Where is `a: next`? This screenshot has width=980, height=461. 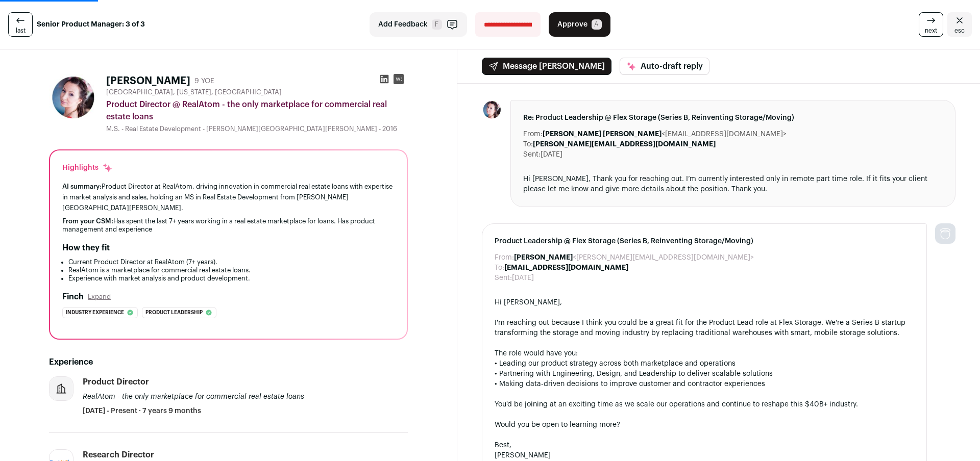 a: next is located at coordinates (930, 25).